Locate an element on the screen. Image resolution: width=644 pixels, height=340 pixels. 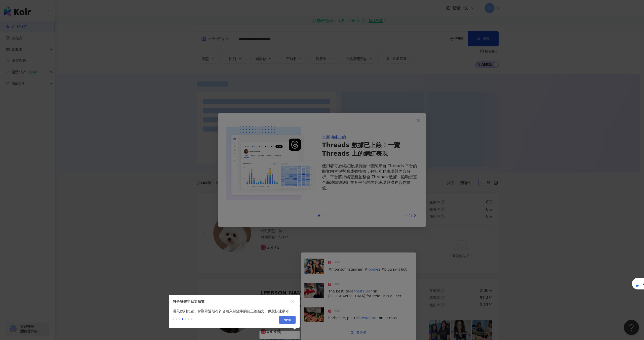
div: 符合關鍵字貼文預覽 is located at coordinates (231, 302).